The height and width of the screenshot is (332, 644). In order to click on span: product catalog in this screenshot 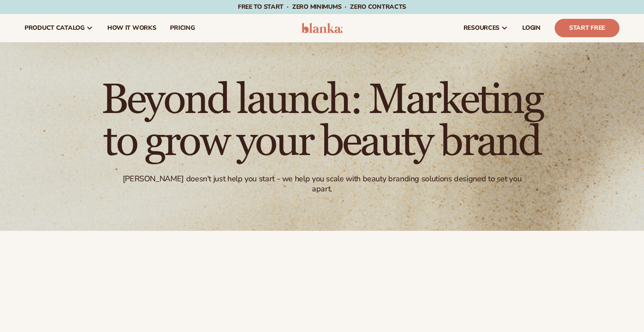, I will do `click(54, 28)`.